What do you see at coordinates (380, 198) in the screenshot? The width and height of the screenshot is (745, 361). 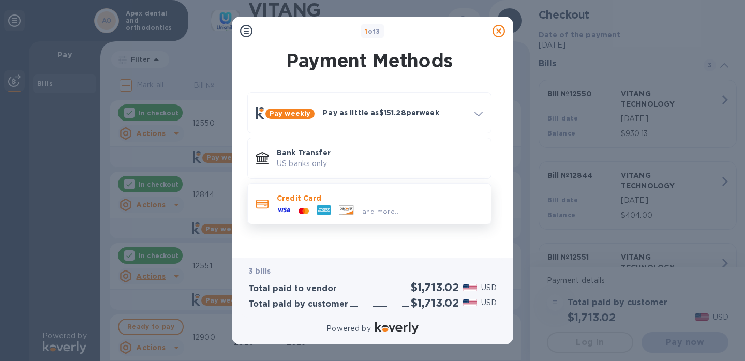 I see `p: Credit Card` at bounding box center [380, 198].